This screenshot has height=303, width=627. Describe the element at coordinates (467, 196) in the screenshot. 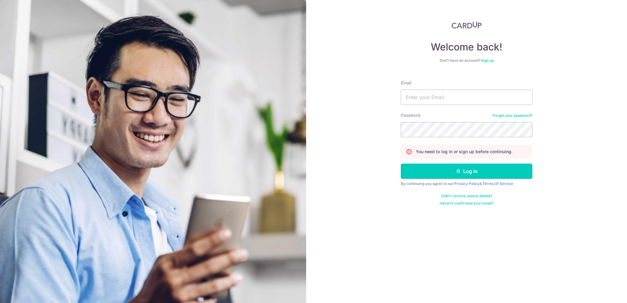

I see `a: Didn't receive unlock details?` at that location.